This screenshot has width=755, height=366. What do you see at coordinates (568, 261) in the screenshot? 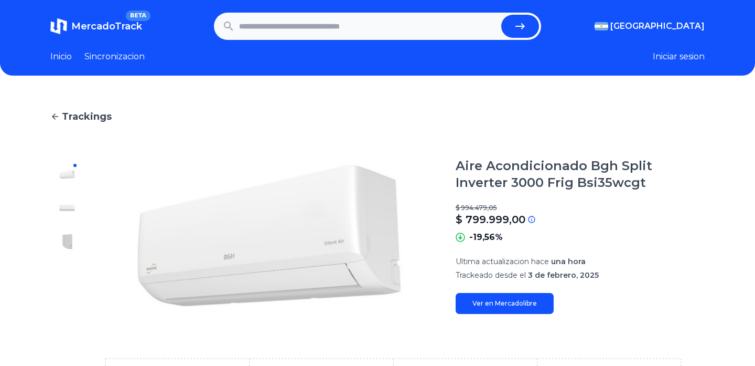
I see `span: una hora` at bounding box center [568, 261].